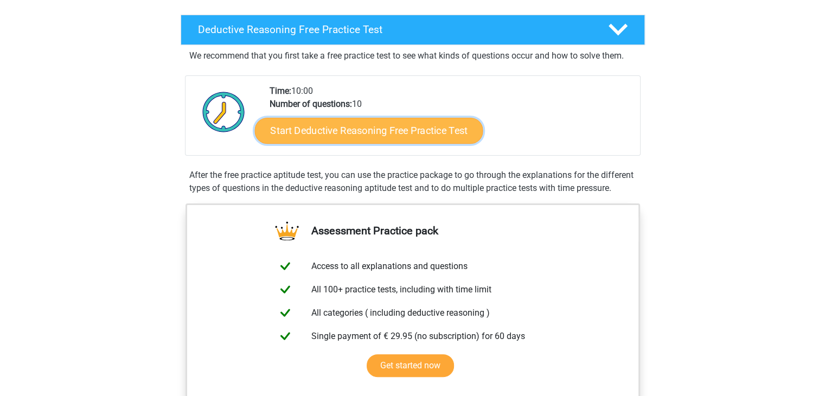 The image size is (825, 396). What do you see at coordinates (311, 104) in the screenshot?
I see `b: Number of questions:` at bounding box center [311, 104].